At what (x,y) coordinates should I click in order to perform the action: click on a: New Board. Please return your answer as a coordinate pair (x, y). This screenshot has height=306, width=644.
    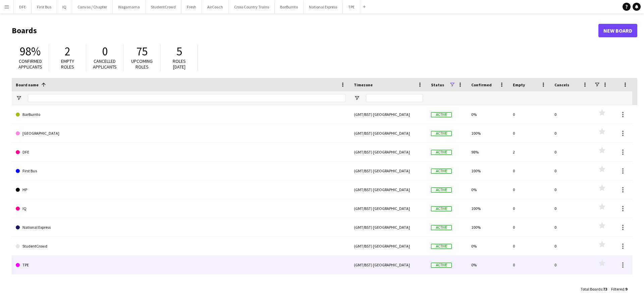
    Looking at the image, I should click on (618, 30).